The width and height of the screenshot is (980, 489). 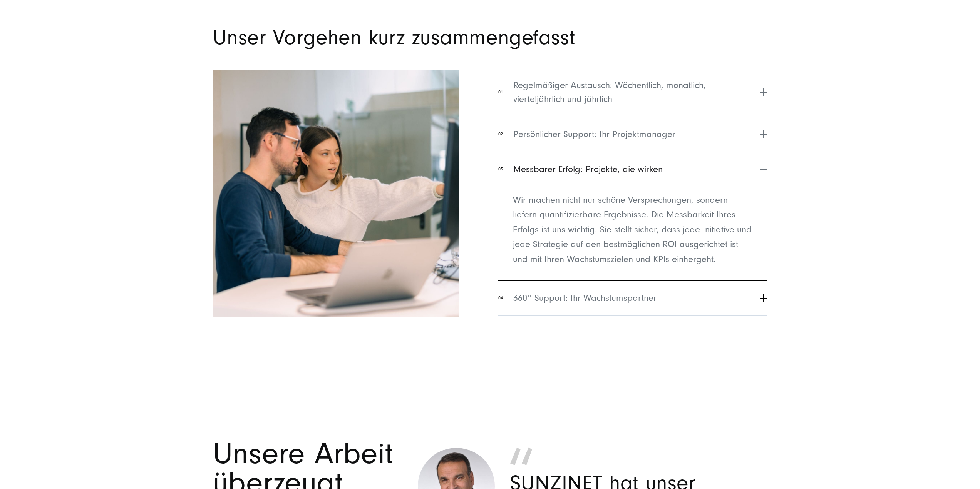 What do you see at coordinates (501, 298) in the screenshot?
I see `span: 04` at bounding box center [501, 298].